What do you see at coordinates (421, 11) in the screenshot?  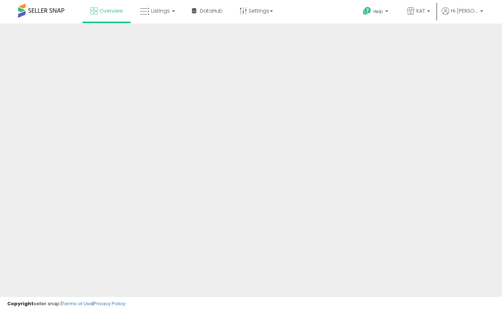 I see `span: KAT` at bounding box center [421, 11].